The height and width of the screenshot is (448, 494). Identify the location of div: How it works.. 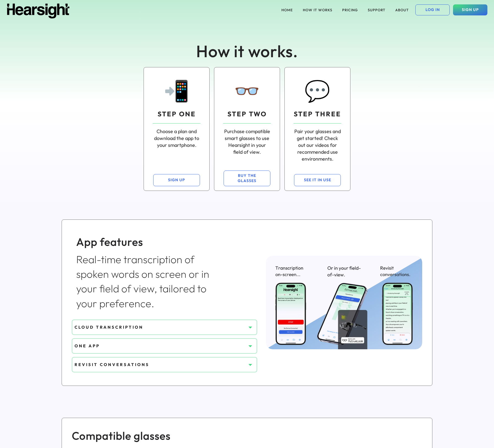
(247, 51).